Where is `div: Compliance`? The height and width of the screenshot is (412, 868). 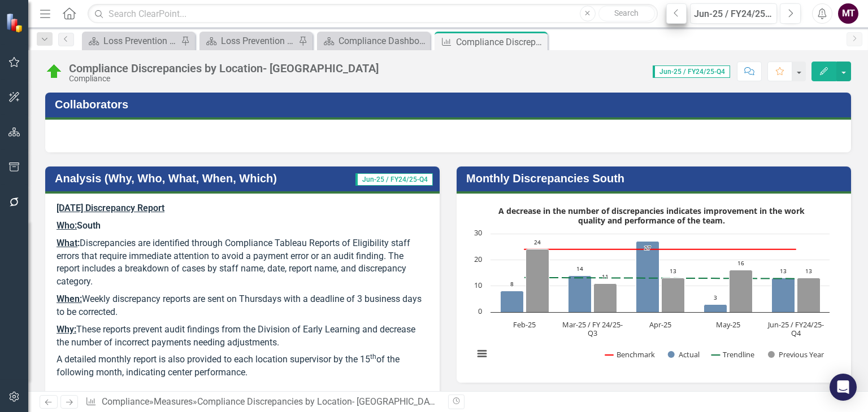
div: Compliance is located at coordinates (224, 79).